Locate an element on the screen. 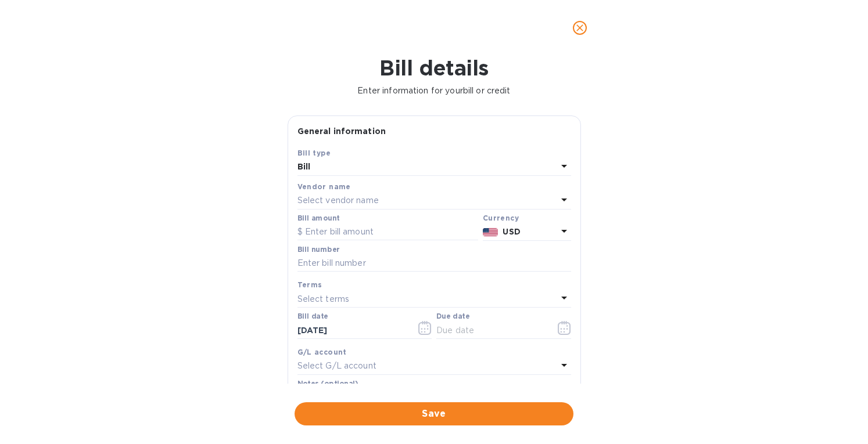  label: Due date is located at coordinates (452, 317).